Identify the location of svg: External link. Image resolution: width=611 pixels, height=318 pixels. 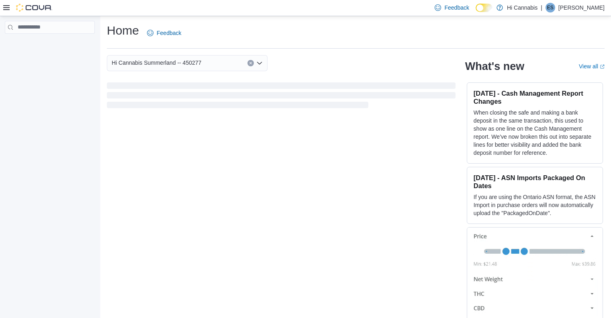
(603, 67).